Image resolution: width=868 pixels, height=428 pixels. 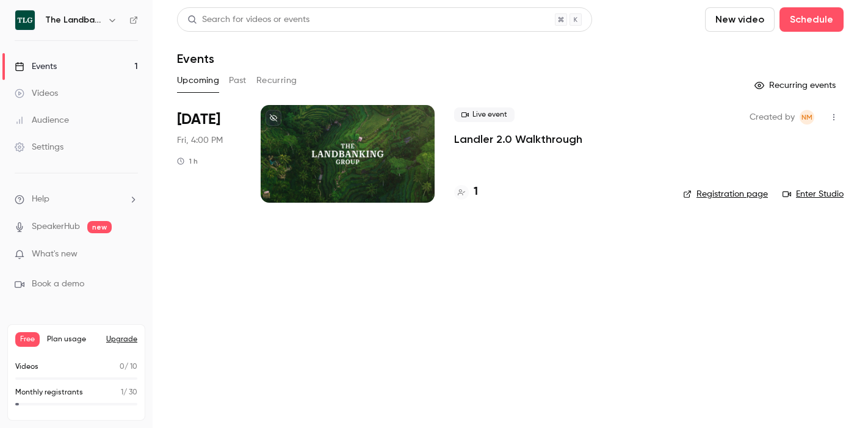 What do you see at coordinates (725, 194) in the screenshot?
I see `a: Registration page` at bounding box center [725, 194].